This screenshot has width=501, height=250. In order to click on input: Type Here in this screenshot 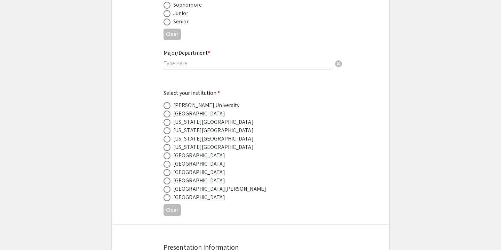, I will do `click(248, 63)`.